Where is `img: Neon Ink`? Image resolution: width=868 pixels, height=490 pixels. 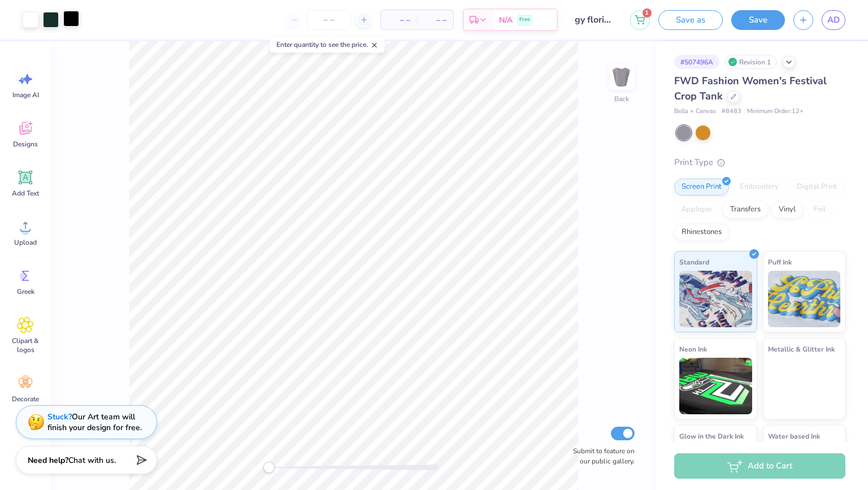
img: Neon Ink is located at coordinates (716, 386).